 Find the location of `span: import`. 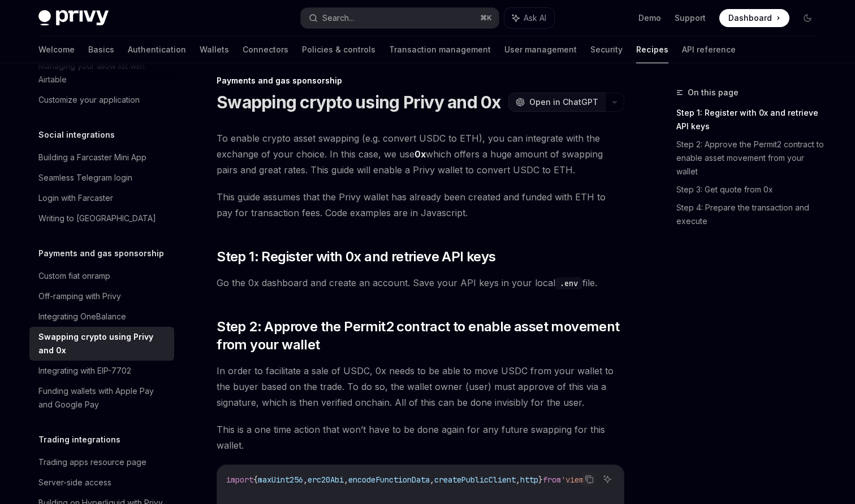

span: import is located at coordinates (239, 480).